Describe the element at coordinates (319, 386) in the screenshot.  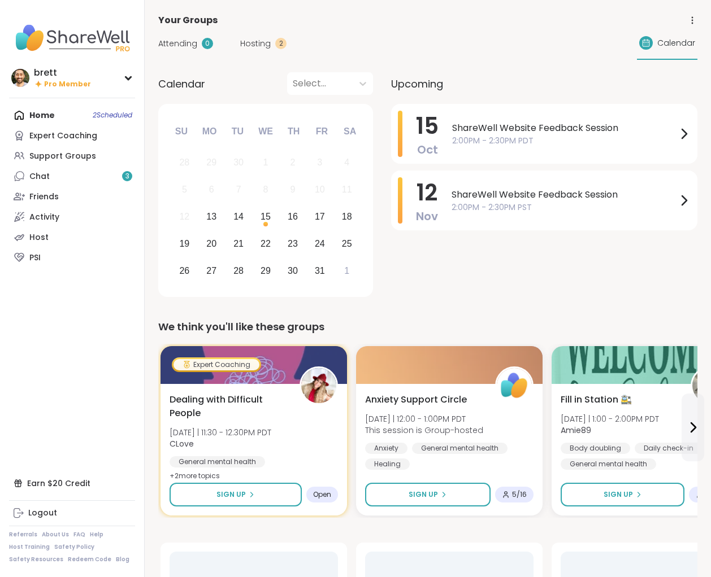
I see `img: CLove` at that location.